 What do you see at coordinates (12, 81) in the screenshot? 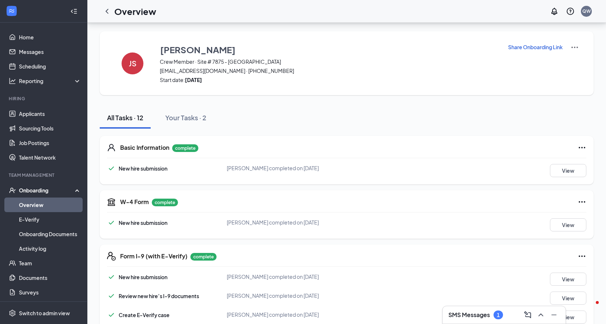
I see `svg: Analysis` at bounding box center [12, 81].